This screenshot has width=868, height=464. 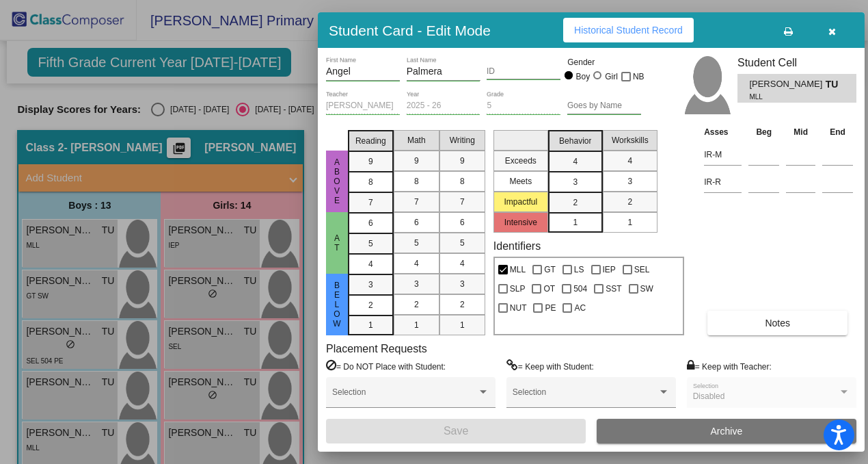 I want to click on span: Notes, so click(x=777, y=323).